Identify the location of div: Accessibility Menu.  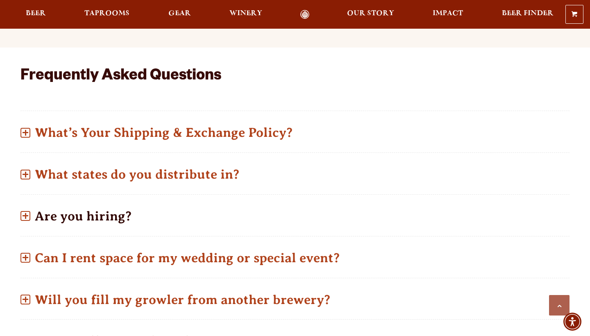
(573, 322).